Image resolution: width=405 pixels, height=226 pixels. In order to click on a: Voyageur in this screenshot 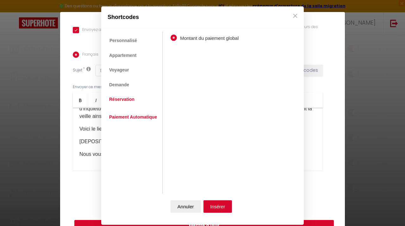, I will do `click(119, 70)`.